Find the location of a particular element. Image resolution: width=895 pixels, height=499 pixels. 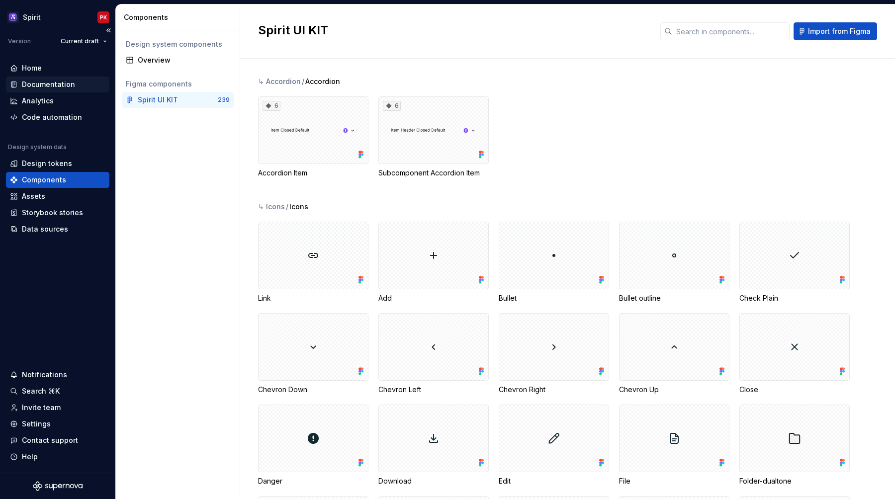

div: Overview is located at coordinates (184, 60).